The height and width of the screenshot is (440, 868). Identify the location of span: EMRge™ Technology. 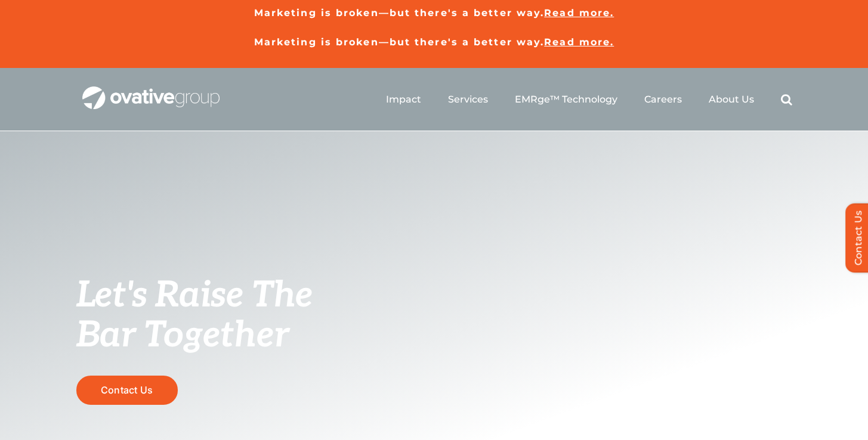
(566, 100).